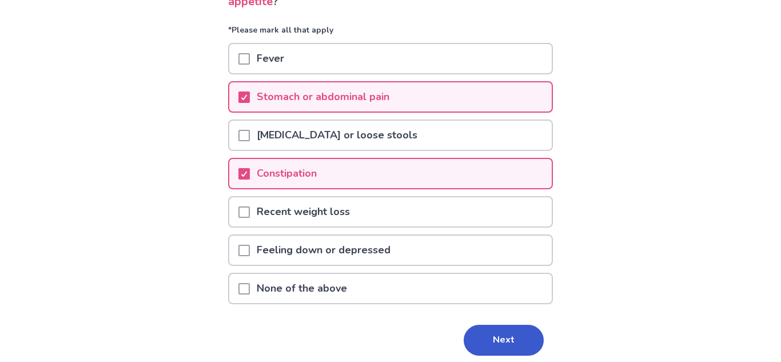  What do you see at coordinates (270, 58) in the screenshot?
I see `p: Fever` at bounding box center [270, 58].